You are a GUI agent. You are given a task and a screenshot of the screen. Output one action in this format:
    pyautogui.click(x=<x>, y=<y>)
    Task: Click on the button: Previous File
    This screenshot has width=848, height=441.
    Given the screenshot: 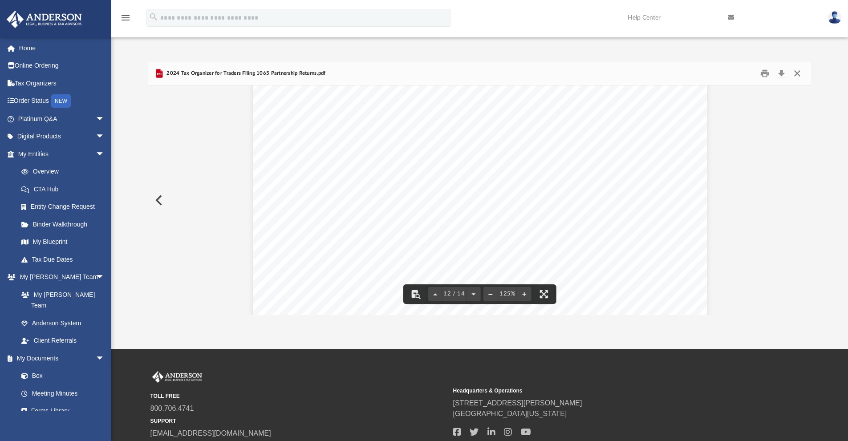 What is the action you would take?
    pyautogui.click(x=158, y=200)
    